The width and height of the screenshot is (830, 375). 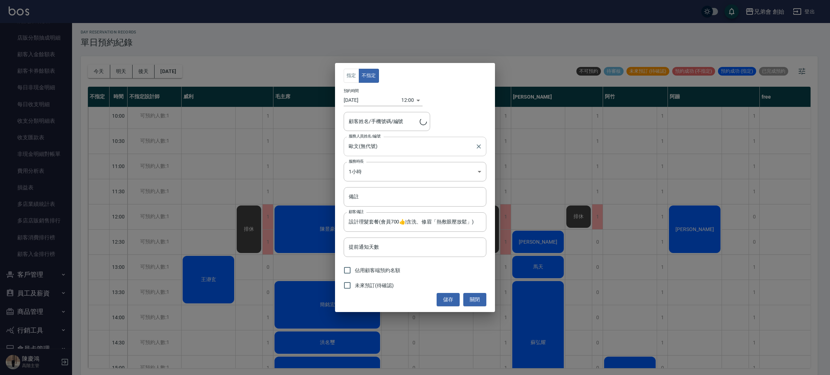 What do you see at coordinates (369, 76) in the screenshot?
I see `button: 不指定` at bounding box center [369, 76].